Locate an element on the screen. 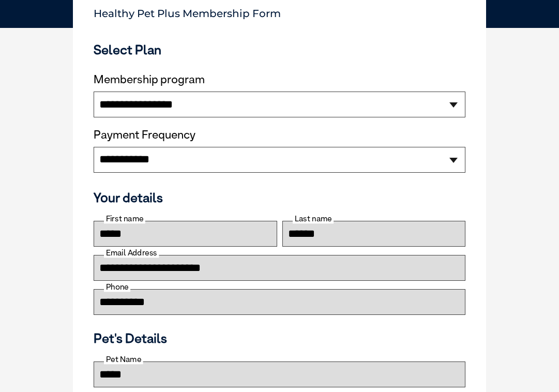 This screenshot has width=559, height=392. h3: Pet's Details is located at coordinates (279, 338).